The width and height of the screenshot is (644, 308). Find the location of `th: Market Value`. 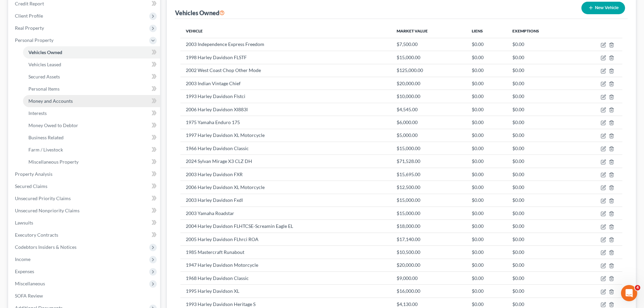

th: Market Value is located at coordinates (429, 31).